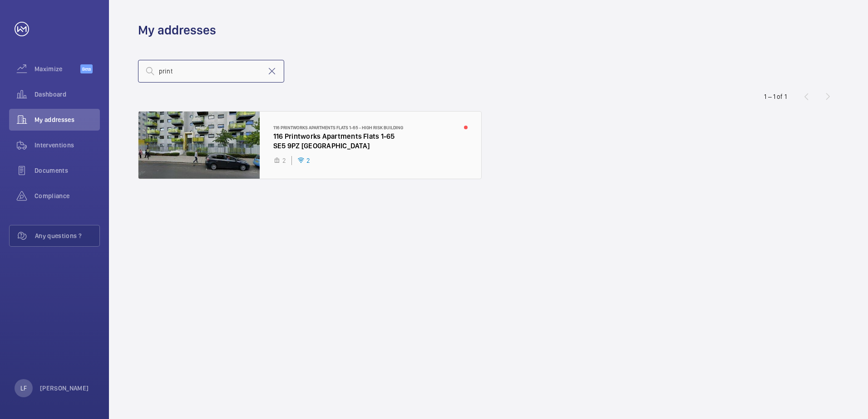 The width and height of the screenshot is (868, 419). I want to click on span: Beta, so click(86, 69).